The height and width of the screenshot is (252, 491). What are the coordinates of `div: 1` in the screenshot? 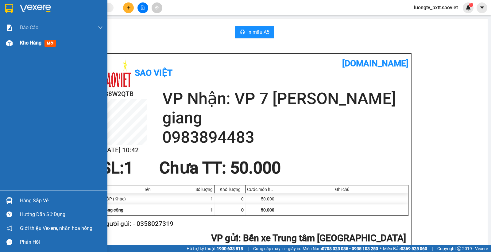 It's located at (204, 199).